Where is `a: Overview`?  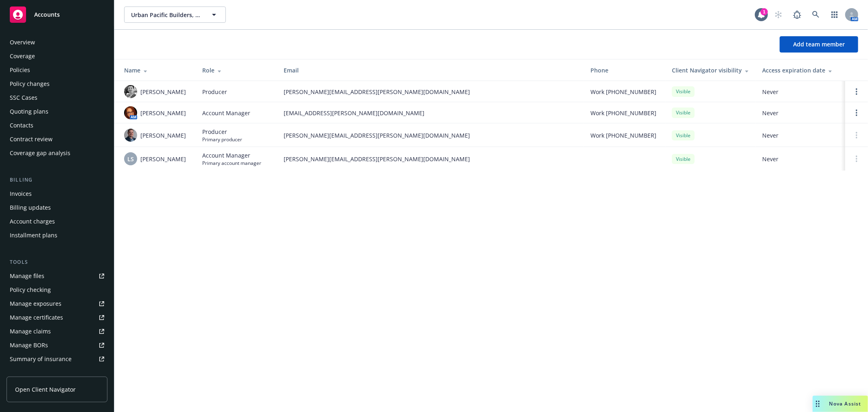 a: Overview is located at coordinates (57, 43).